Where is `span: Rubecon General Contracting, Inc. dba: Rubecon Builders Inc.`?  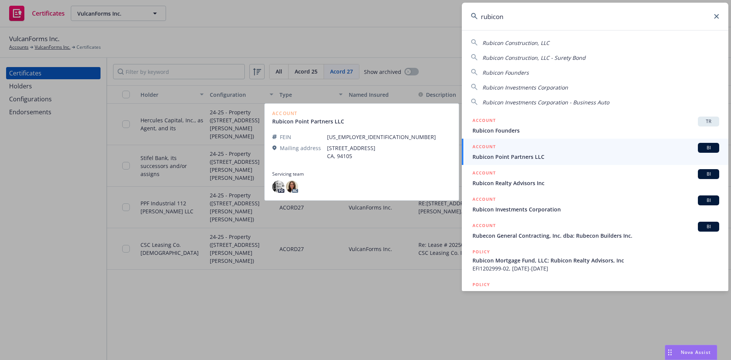 span: Rubecon General Contracting, Inc. dba: Rubecon Builders Inc. is located at coordinates (596, 235).